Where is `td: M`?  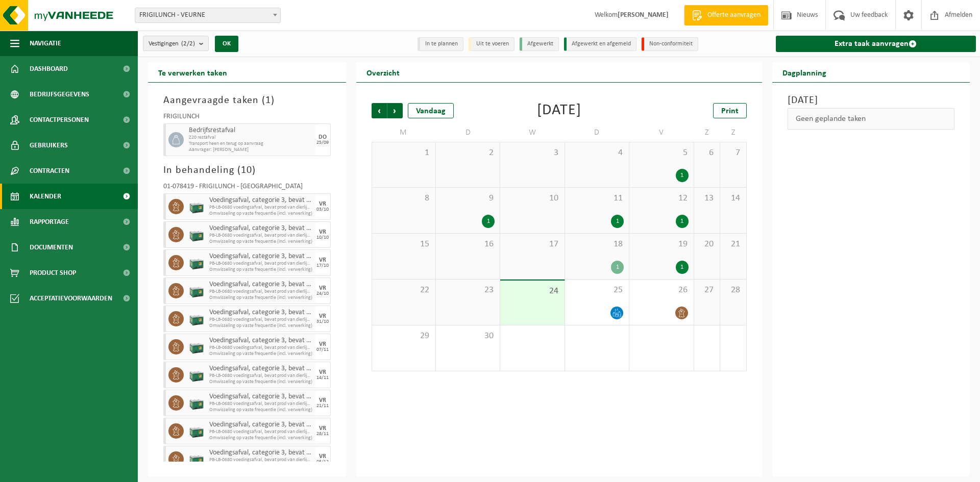 td: M is located at coordinates (404, 132).